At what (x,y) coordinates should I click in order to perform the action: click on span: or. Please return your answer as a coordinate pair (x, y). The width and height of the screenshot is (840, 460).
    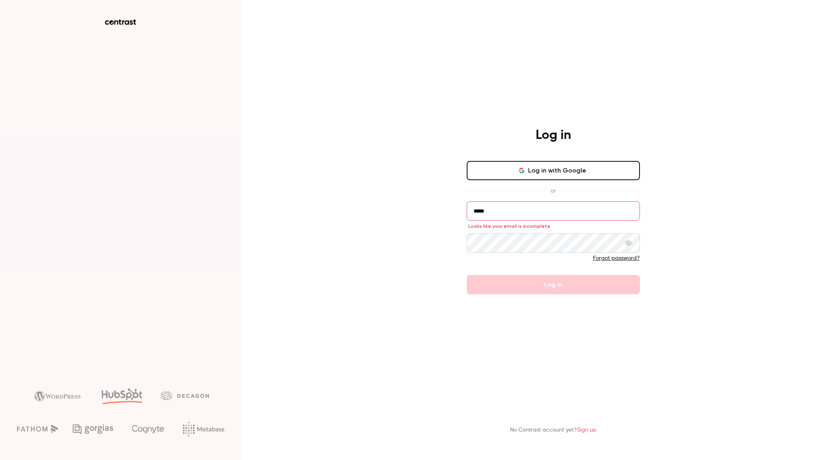
    Looking at the image, I should click on (553, 191).